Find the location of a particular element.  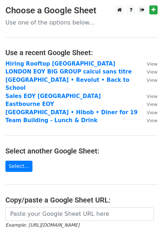

a: Eastbourne EOY is located at coordinates (30, 104).